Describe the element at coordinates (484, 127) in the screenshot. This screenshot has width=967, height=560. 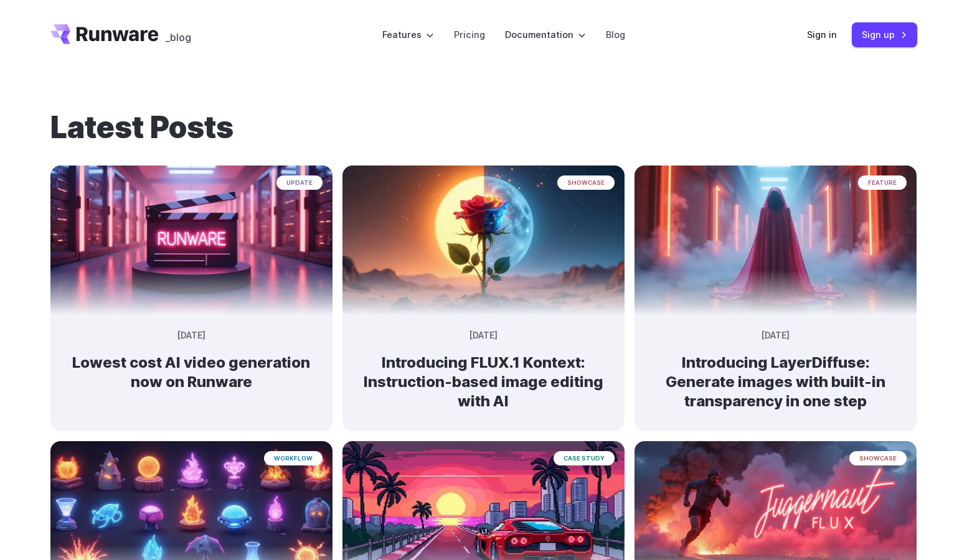
I see `h1: Latest Posts` at that location.